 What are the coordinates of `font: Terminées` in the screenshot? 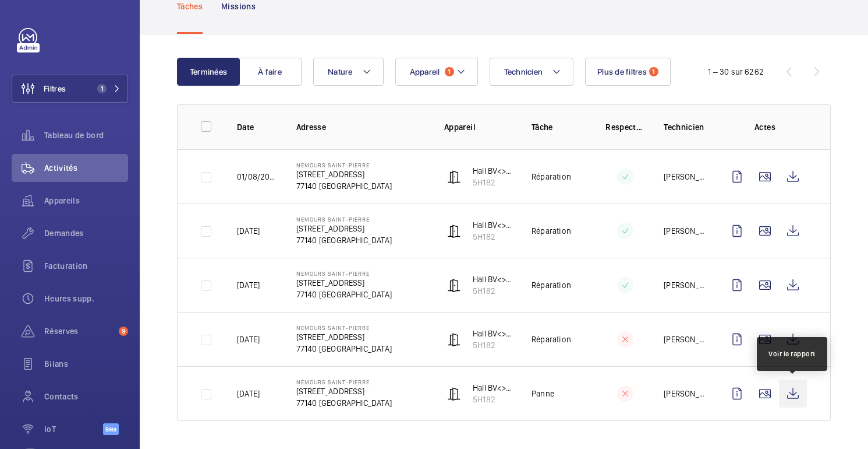 It's located at (209, 72).